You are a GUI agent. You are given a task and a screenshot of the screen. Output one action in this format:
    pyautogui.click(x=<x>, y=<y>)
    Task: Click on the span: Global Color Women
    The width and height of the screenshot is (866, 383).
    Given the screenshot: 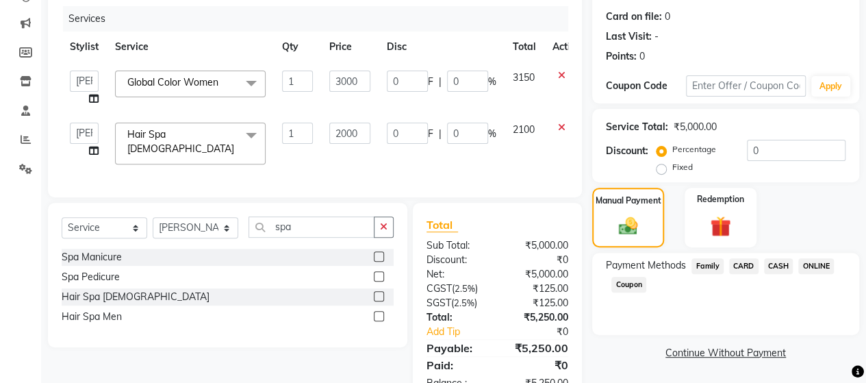 What is the action you would take?
    pyautogui.click(x=173, y=82)
    